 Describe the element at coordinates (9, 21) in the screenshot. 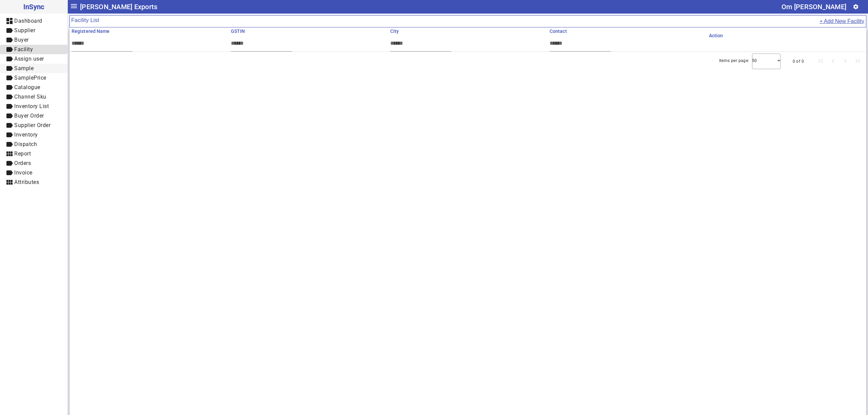

I see `mat-icon: dashboard` at that location.